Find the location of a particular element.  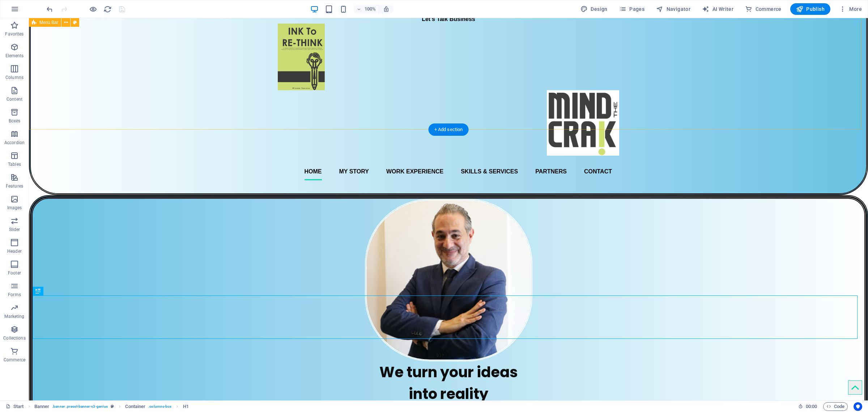

span: Pages is located at coordinates (632, 9).